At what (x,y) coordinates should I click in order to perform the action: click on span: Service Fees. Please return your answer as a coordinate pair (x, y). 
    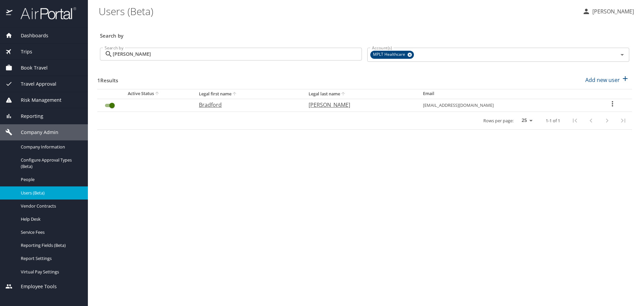
    Looking at the image, I should click on (51, 232).